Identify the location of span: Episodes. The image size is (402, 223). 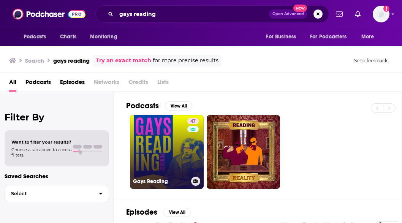
(72, 83).